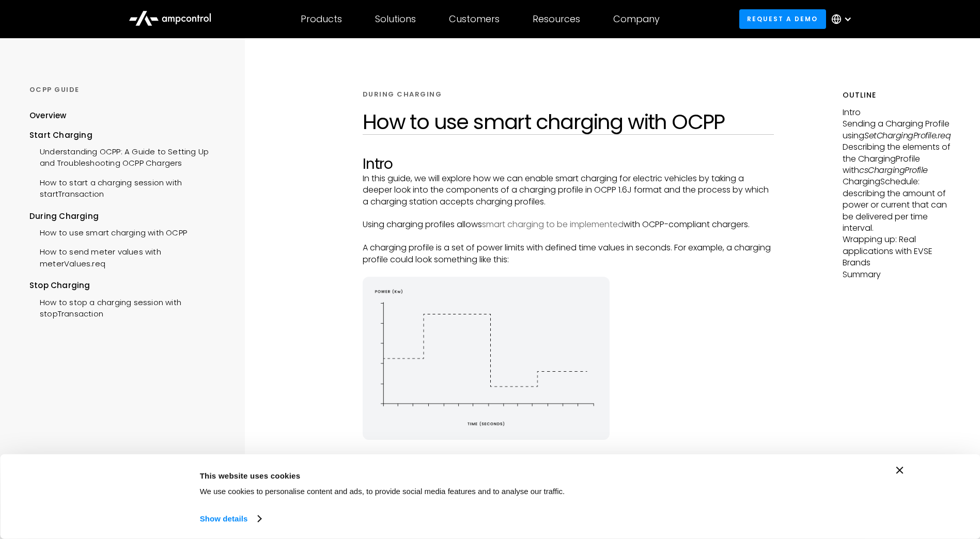  I want to click on div: Stop Charging, so click(127, 286).